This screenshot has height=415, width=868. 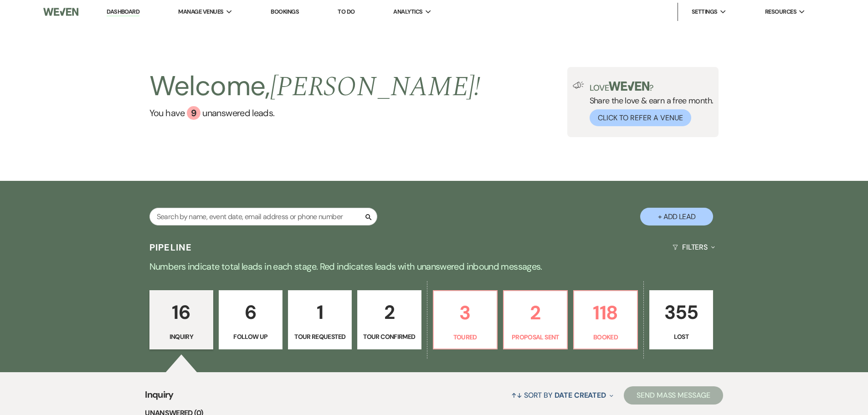 I want to click on input: Search by name, event date, email address or phone number, so click(x=263, y=217).